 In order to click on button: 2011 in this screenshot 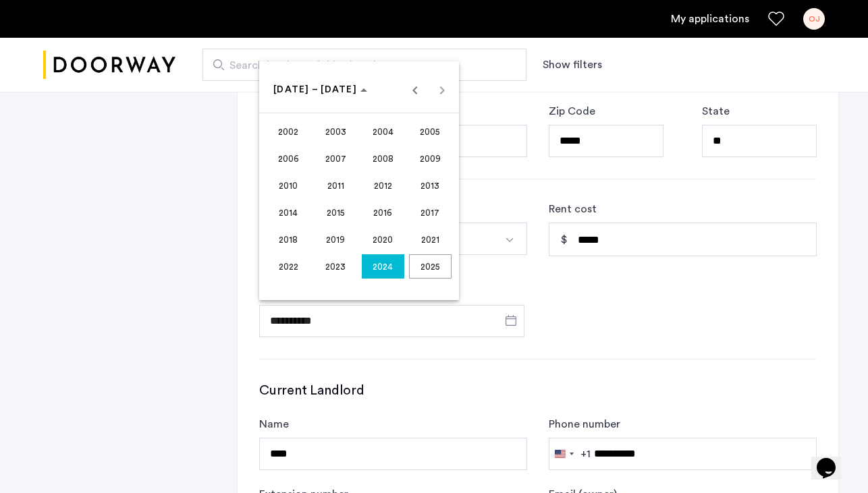, I will do `click(335, 185)`.